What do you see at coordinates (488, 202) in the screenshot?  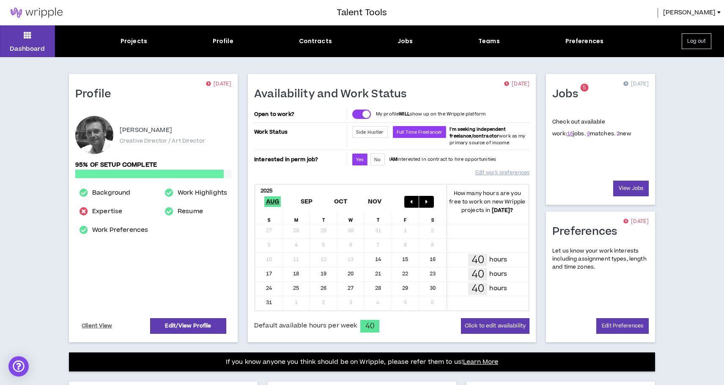 I see `p: How many hours are you free to work on new Wripple projects in` at bounding box center [488, 202].